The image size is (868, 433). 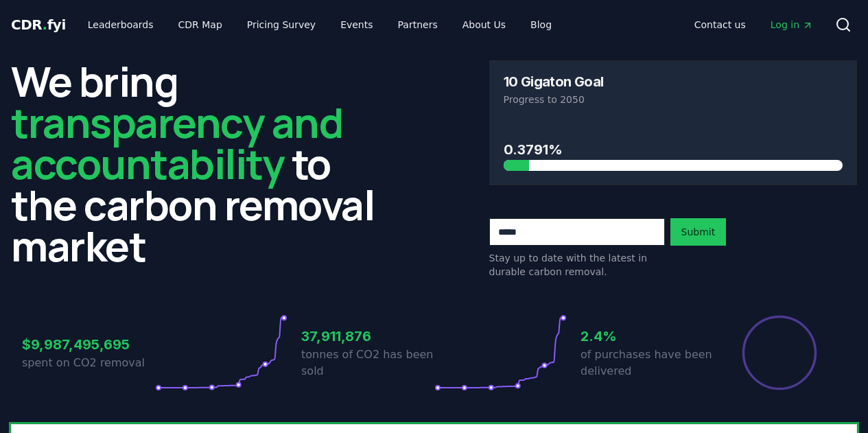 What do you see at coordinates (779, 353) in the screenshot?
I see `div: Percentage of sales delivered` at bounding box center [779, 353].